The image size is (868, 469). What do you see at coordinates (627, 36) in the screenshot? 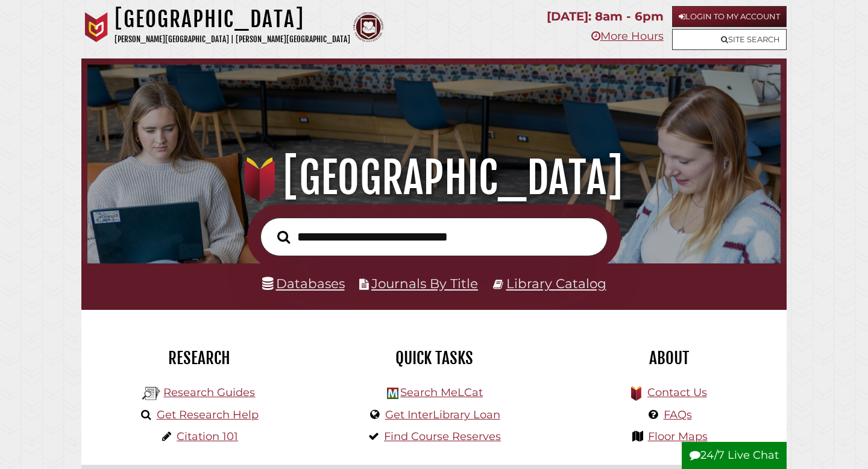
I see `a: More Hours` at bounding box center [627, 36].